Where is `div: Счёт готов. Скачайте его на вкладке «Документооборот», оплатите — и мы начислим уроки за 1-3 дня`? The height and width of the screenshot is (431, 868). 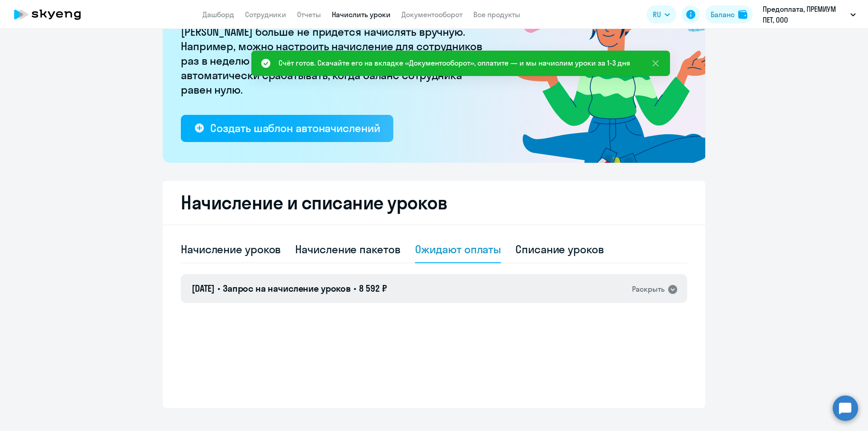
div: Счёт готов. Скачайте его на вкладке «Документооборот», оплатите — и мы начислим уроки за 1-3 дня is located at coordinates (454, 63).